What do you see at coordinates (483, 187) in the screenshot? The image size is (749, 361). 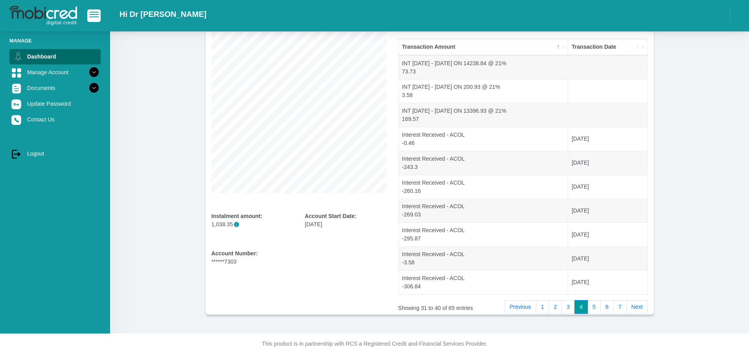 I see `td: Interest Received - ACOL -260.16` at bounding box center [483, 187].